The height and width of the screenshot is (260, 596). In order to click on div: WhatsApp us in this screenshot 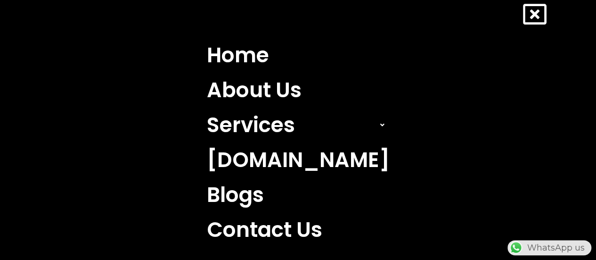, I will do `click(550, 248)`.